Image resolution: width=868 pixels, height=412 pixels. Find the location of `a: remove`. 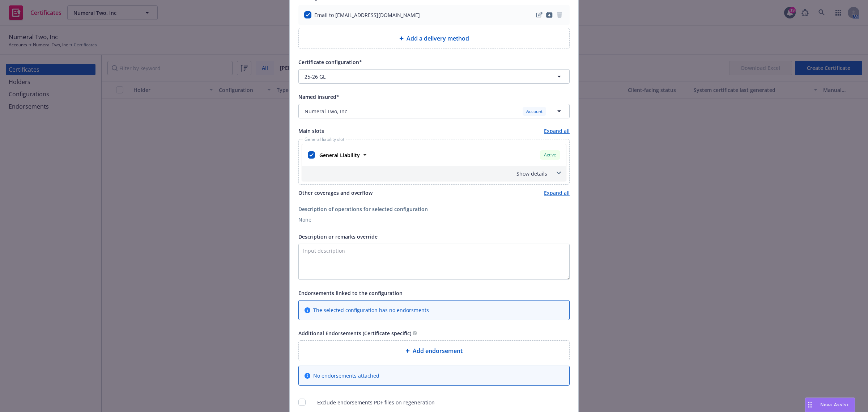

a: remove is located at coordinates (559, 15).